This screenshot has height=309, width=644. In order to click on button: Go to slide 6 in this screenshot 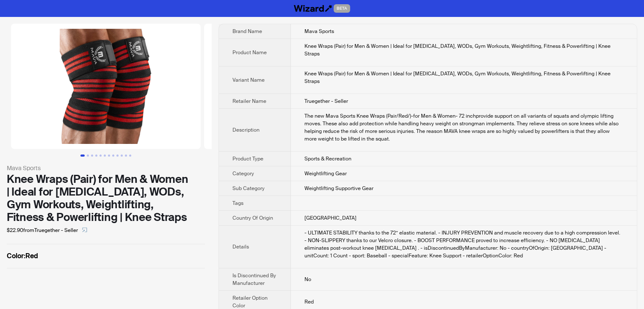, I will do `click(105, 156)`.